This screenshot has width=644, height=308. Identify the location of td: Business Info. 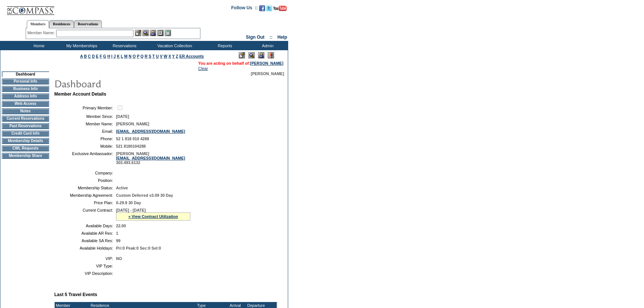
(25, 89).